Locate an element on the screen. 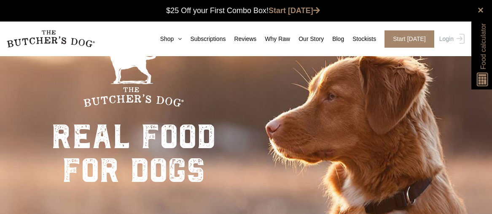 The height and width of the screenshot is (214, 492). div: real food for dogs is located at coordinates (134, 154).